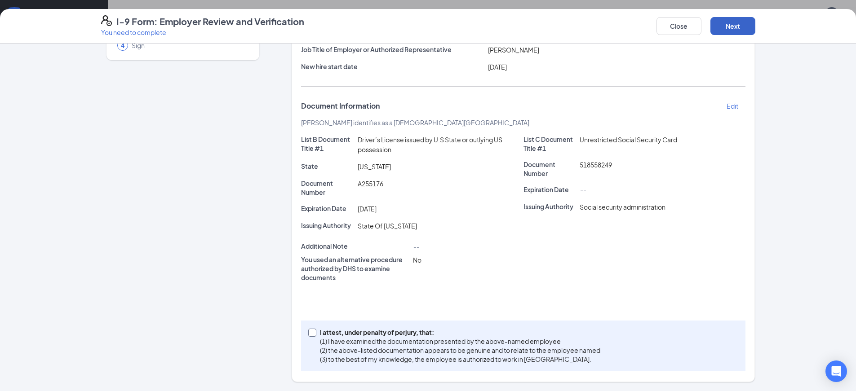 Image resolution: width=856 pixels, height=391 pixels. I want to click on h4: I-9 Form: Employer Review and Verification, so click(210, 22).